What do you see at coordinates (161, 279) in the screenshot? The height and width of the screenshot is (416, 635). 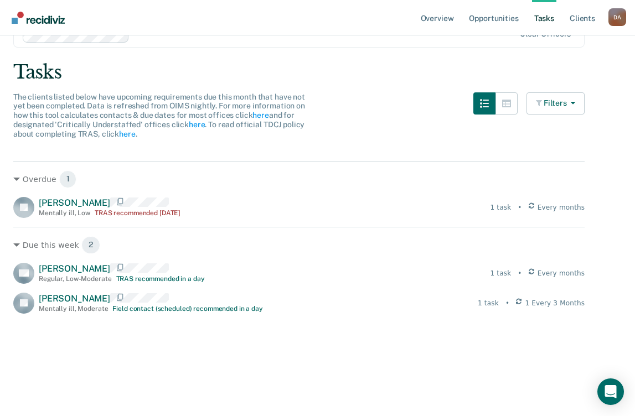 I see `div: TRAS recommended in a day` at bounding box center [161, 279].